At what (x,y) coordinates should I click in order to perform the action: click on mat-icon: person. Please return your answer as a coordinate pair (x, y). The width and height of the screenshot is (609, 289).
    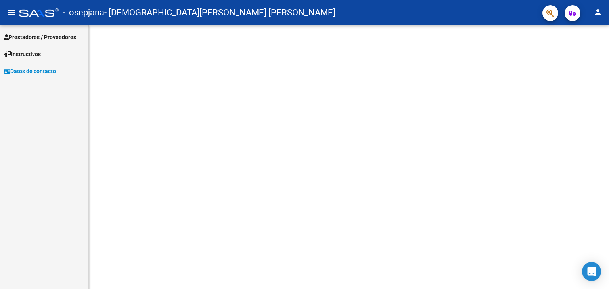
    Looking at the image, I should click on (598, 12).